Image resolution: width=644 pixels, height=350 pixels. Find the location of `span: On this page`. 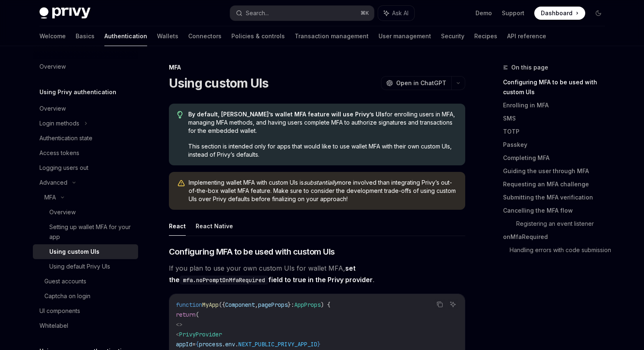

span: On this page is located at coordinates (529, 68).